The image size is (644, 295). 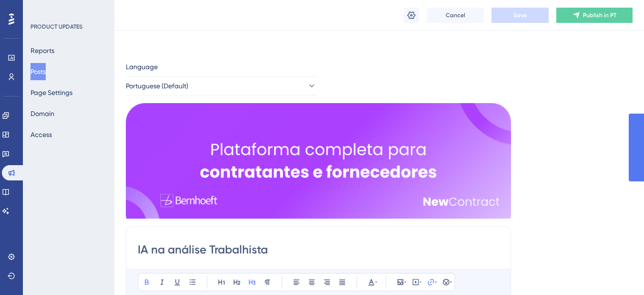 What do you see at coordinates (56, 26) in the screenshot?
I see `div: PRODUCT UPDATES` at bounding box center [56, 26].